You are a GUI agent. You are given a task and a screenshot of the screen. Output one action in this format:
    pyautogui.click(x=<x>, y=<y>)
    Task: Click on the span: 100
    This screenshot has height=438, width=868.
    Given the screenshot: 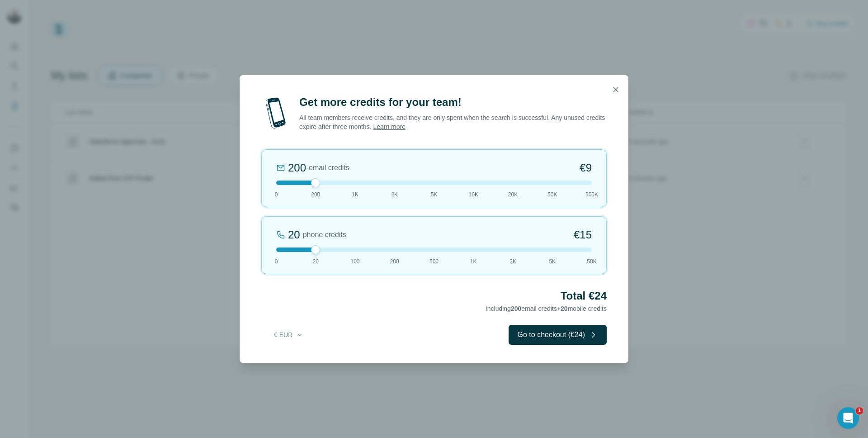 What is the action you would take?
    pyautogui.click(x=355, y=261)
    